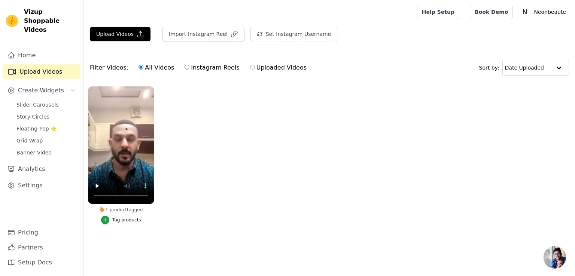 This screenshot has height=276, width=575. What do you see at coordinates (46, 117) in the screenshot?
I see `a: Story Circles` at bounding box center [46, 117].